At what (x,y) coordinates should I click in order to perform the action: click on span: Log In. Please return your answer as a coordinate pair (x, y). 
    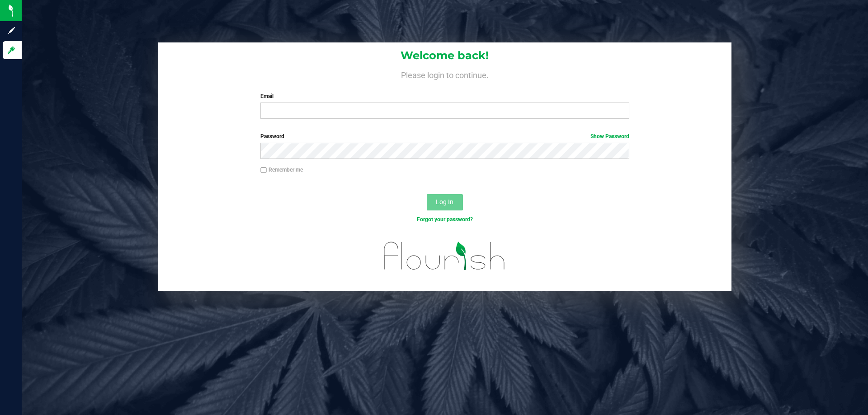
    Looking at the image, I should click on (445, 202).